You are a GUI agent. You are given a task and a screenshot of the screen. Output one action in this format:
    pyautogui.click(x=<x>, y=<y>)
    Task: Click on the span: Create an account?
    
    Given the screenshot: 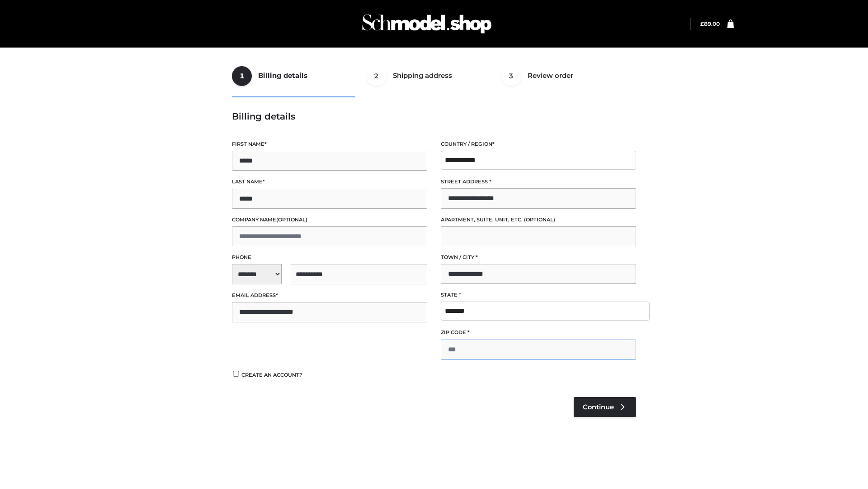 What is the action you would take?
    pyautogui.click(x=272, y=374)
    